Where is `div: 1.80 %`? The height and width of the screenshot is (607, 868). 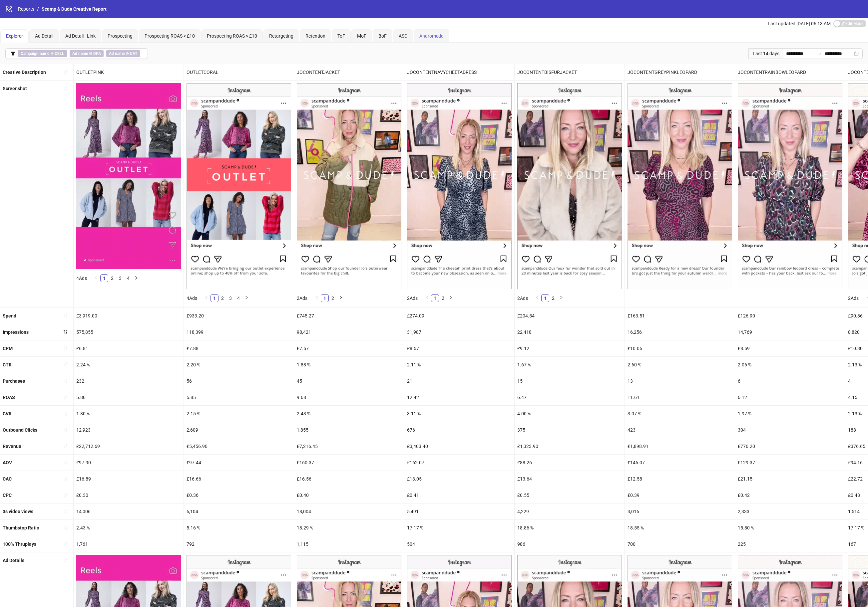
div: 1.80 % is located at coordinates (129, 414).